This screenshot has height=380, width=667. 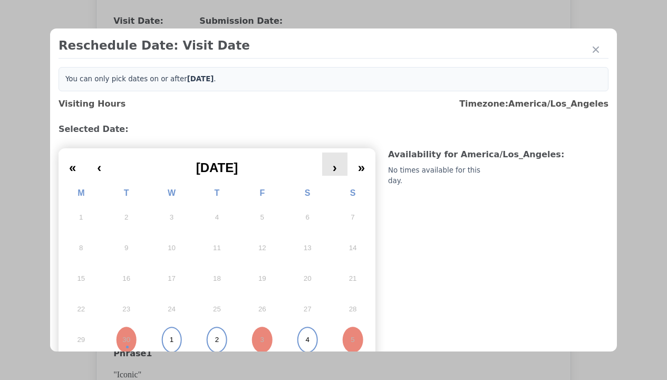 I want to click on button: September 15, 2025, so click(x=81, y=278).